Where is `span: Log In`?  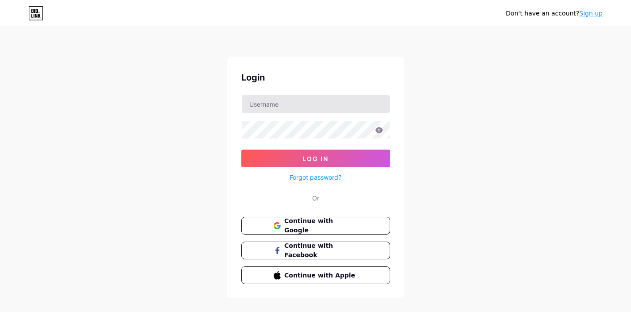
span: Log In is located at coordinates (315, 159).